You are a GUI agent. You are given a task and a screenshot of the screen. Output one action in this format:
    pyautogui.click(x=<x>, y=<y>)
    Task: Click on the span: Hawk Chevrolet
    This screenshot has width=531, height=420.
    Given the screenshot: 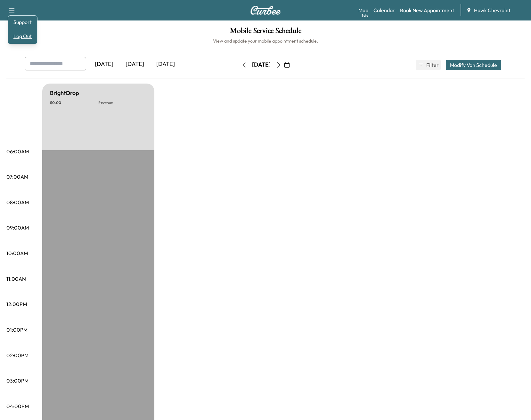 What is the action you would take?
    pyautogui.click(x=492, y=10)
    